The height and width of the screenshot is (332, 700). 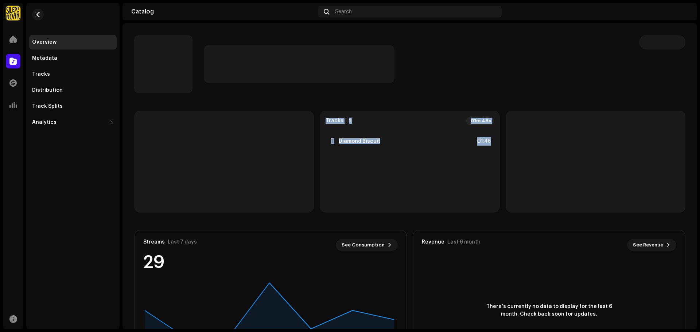 What do you see at coordinates (223, 12) in the screenshot?
I see `div: Catalog` at bounding box center [223, 12].